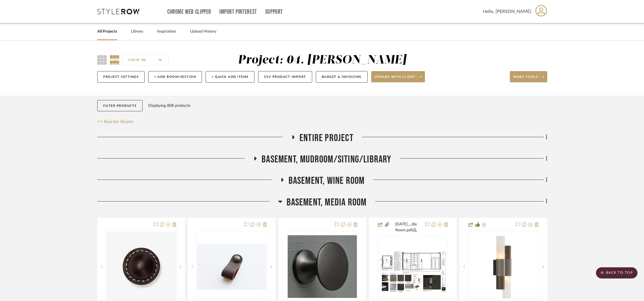 The image size is (644, 301). I want to click on button: Reorder Rooms, so click(115, 122).